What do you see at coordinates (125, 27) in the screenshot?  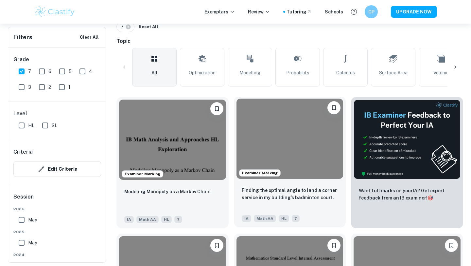 I see `div: 7` at bounding box center [125, 27].